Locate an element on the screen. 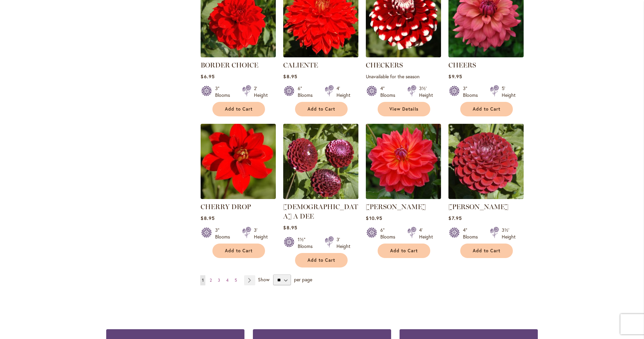 The image size is (644, 339). span: 4 is located at coordinates (227, 280).